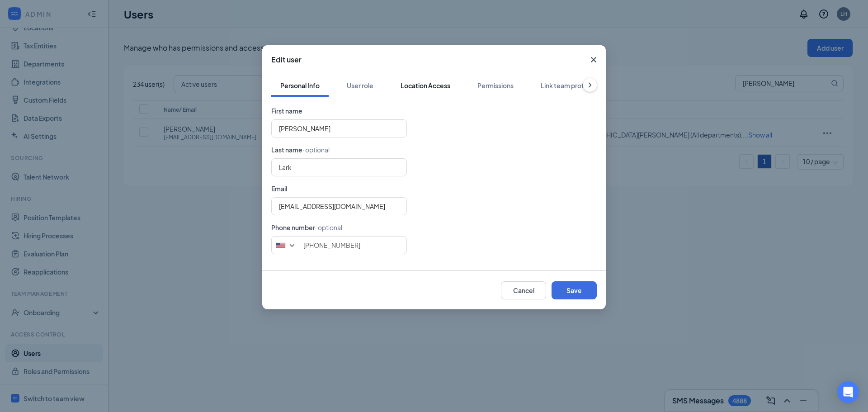  I want to click on h3: Edit user, so click(286, 60).